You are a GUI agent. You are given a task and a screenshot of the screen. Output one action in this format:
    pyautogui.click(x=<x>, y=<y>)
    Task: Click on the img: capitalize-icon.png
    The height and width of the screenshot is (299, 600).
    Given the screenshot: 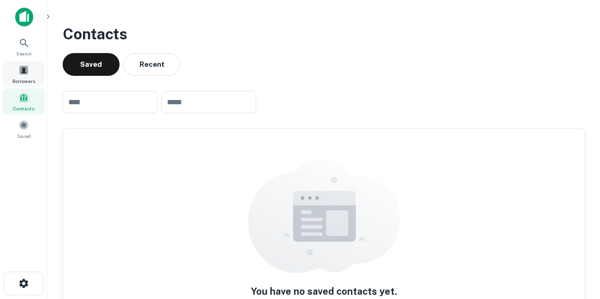 What is the action you would take?
    pyautogui.click(x=24, y=17)
    